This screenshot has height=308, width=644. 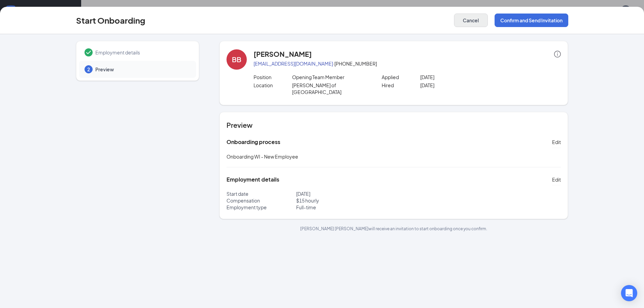 What do you see at coordinates (558, 55) in the screenshot?
I see `span: info-circle` at bounding box center [558, 55].